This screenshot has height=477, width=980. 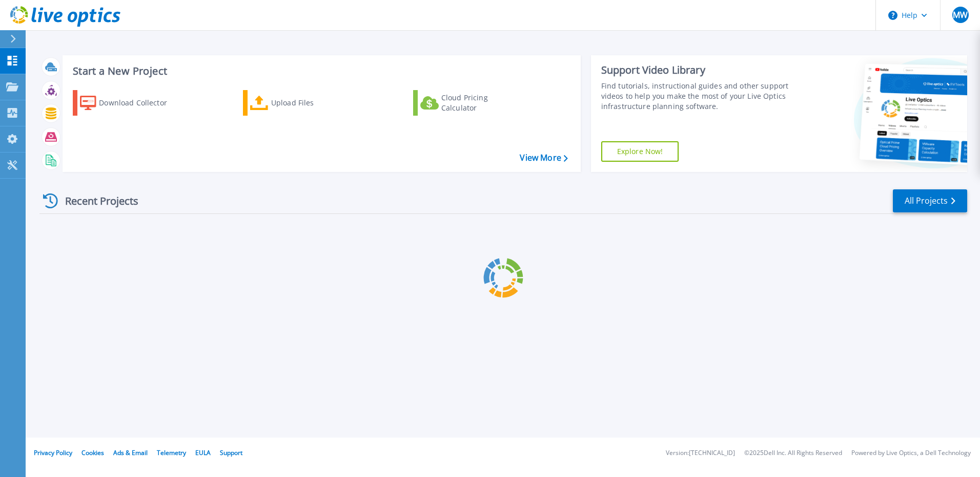 I want to click on div: Cloud Pricing Calculator, so click(x=482, y=103).